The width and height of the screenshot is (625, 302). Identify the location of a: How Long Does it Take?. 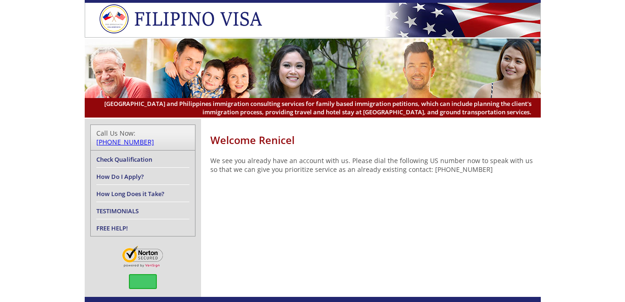
(130, 194).